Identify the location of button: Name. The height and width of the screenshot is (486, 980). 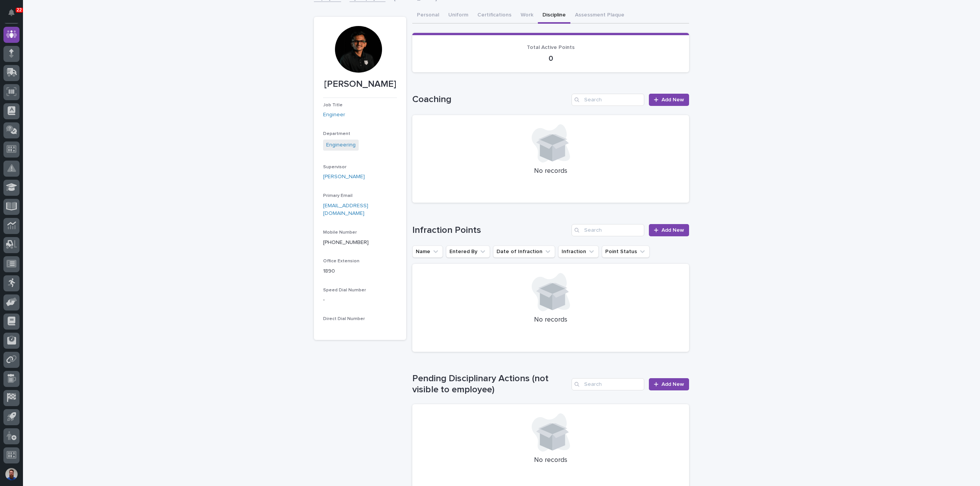
(427, 252).